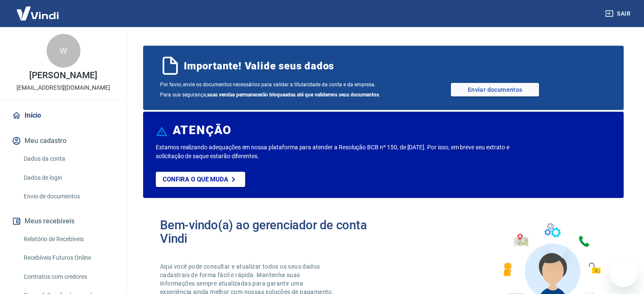 Image resolution: width=644 pixels, height=294 pixels. I want to click on a: Contratos com credores, so click(68, 276).